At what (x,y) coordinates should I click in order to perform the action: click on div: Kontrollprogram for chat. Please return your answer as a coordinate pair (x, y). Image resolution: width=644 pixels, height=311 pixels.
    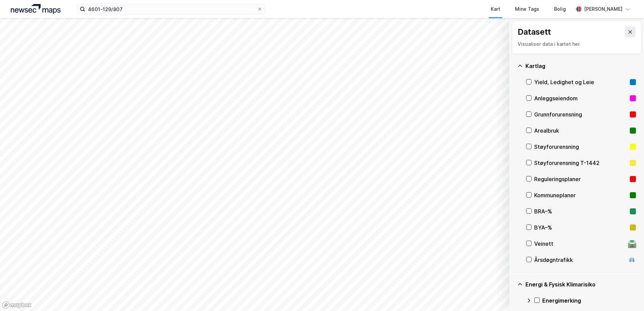
    Looking at the image, I should click on (627, 295).